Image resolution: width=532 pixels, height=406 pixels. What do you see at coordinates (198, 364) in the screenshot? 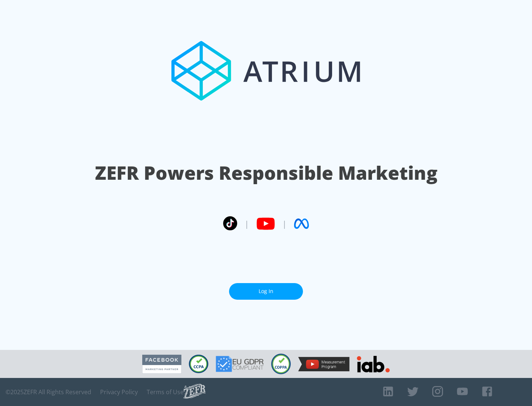
I see `img: CCPA Compliant` at bounding box center [198, 364].